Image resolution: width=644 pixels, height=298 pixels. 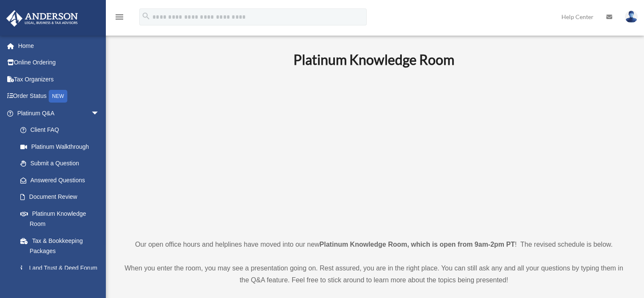 I want to click on img: User Pic, so click(x=631, y=16).